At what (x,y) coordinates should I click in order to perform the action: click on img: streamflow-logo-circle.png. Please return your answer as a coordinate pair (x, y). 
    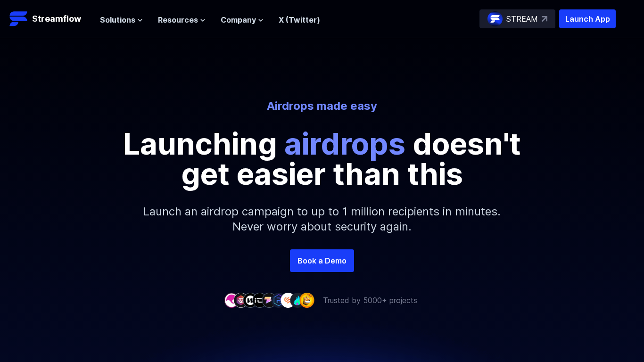
    Looking at the image, I should click on (495, 19).